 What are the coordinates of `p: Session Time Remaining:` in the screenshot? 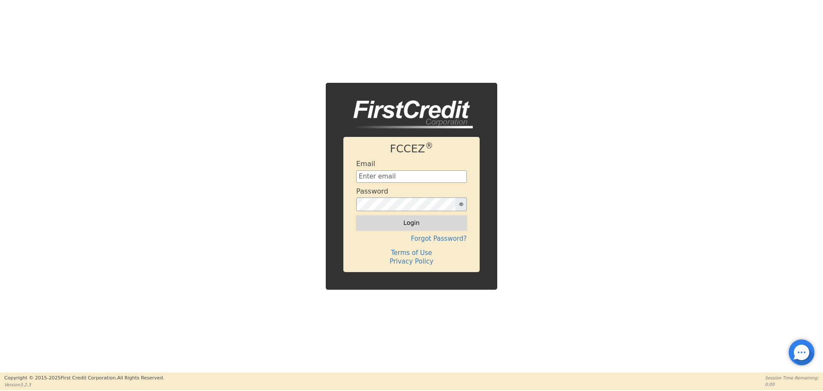 It's located at (792, 377).